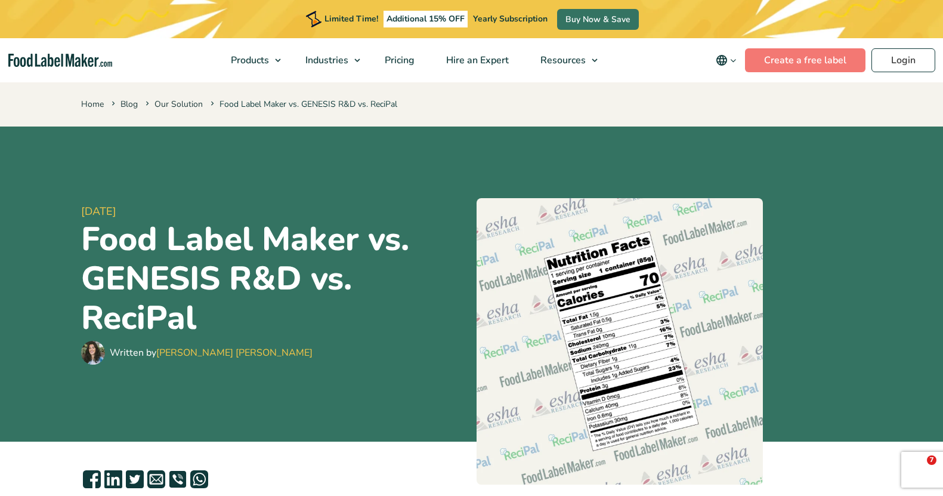 The height and width of the screenshot is (496, 943). I want to click on span: Additional 15% OFF, so click(425, 19).